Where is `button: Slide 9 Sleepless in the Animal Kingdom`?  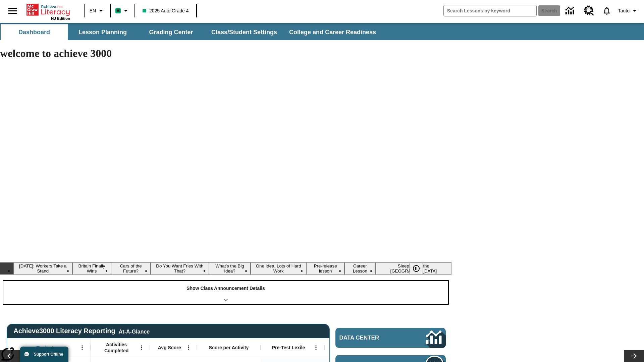
button: Slide 9 Sleepless in the Animal Kingdom is located at coordinates (414, 269).